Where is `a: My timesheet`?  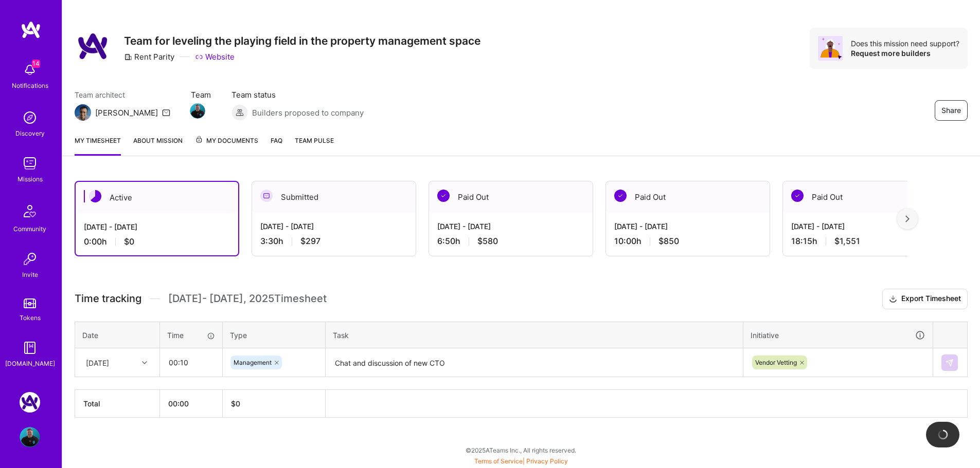
a: My timesheet is located at coordinates (98, 145).